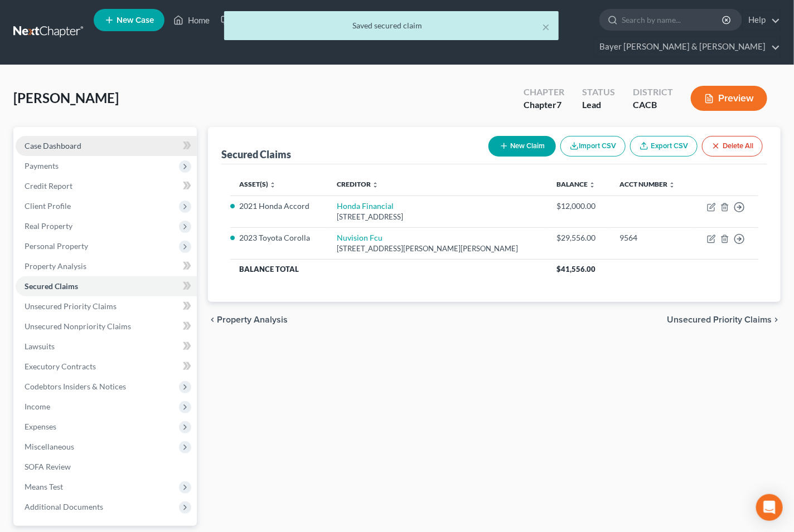  I want to click on a: Asset(s) unfold_more, so click(258, 184).